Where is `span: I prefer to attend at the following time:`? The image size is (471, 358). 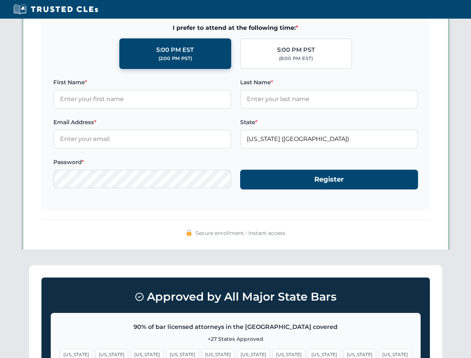 span: I prefer to attend at the following time: is located at coordinates (236, 28).